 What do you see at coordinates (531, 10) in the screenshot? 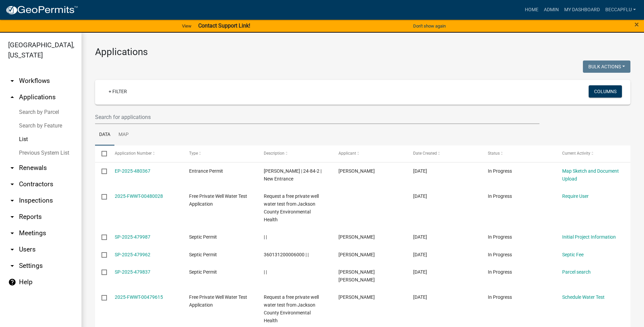
I see `a: Home` at bounding box center [531, 10].